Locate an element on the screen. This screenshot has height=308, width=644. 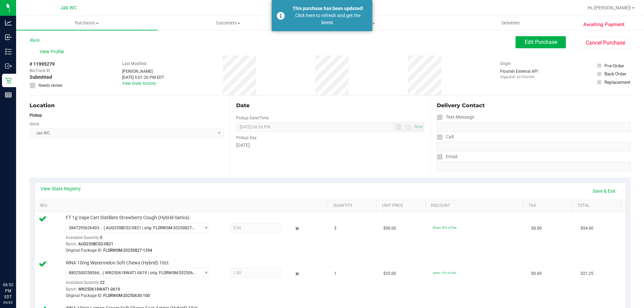
div: Date is located at coordinates (330, 105).